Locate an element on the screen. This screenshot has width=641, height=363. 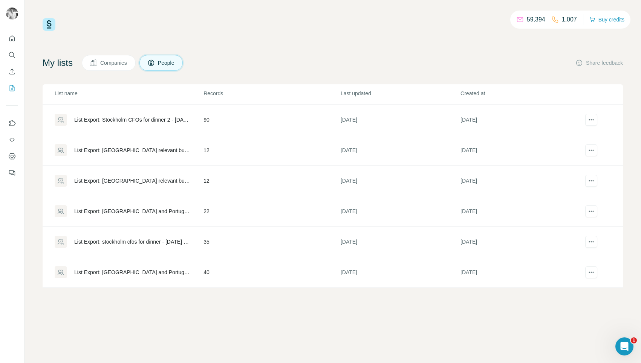
button: Share feedback is located at coordinates (599, 63).